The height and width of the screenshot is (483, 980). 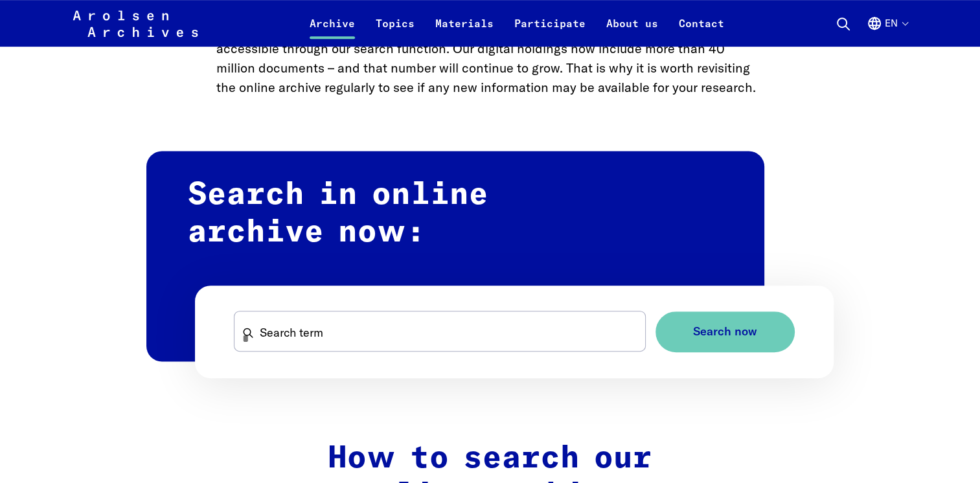 I want to click on span: Search now, so click(x=724, y=332).